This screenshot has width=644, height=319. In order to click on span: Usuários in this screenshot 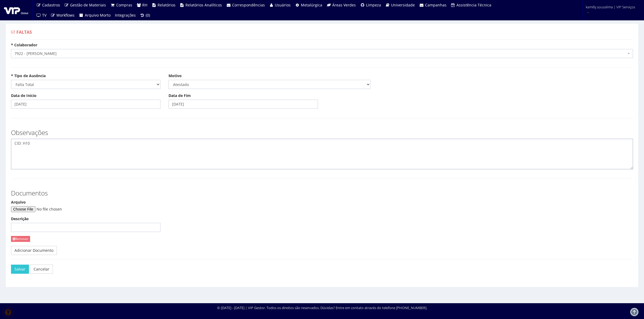, I will do `click(282, 5)`.